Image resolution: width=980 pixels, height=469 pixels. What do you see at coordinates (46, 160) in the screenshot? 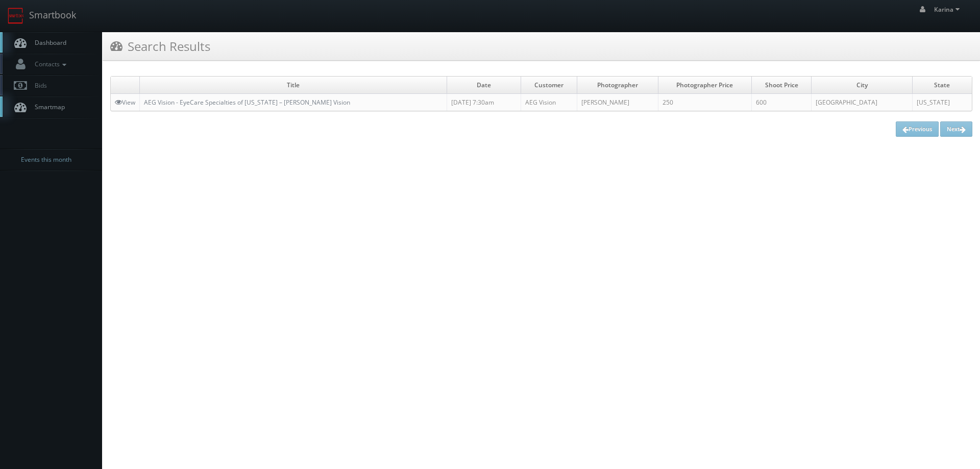
I see `span: Events this month` at bounding box center [46, 160].